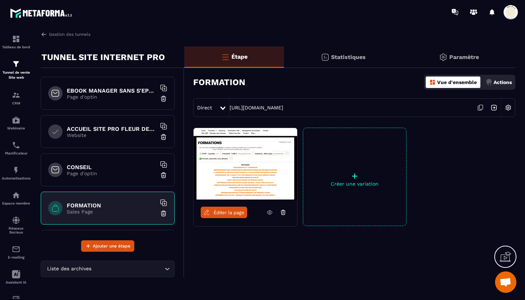 The height and width of the screenshot is (300, 525). Describe the element at coordinates (16, 203) in the screenshot. I see `p: Espace membre` at that location.